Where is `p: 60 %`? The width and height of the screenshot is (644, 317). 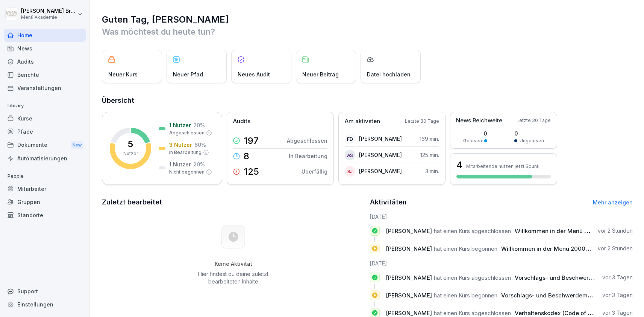 p: 60 % is located at coordinates (200, 144).